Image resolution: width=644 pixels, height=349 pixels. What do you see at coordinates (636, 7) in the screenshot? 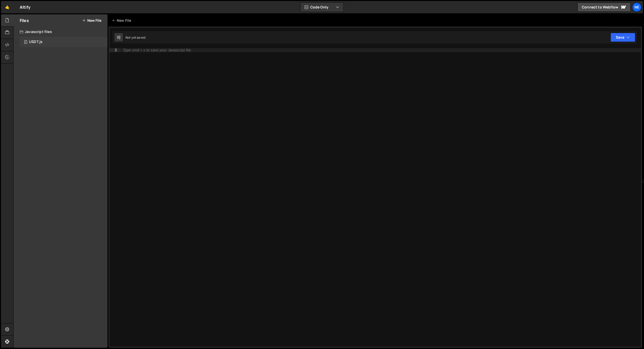
I see `div: Ne` at bounding box center [636, 7].